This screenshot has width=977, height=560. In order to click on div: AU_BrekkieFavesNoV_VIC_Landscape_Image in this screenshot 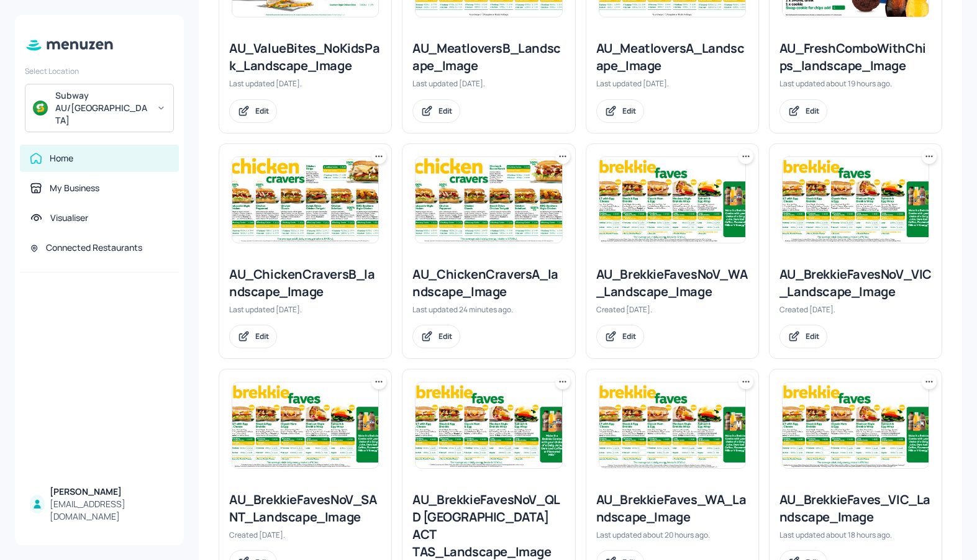, I will do `click(855, 283)`.